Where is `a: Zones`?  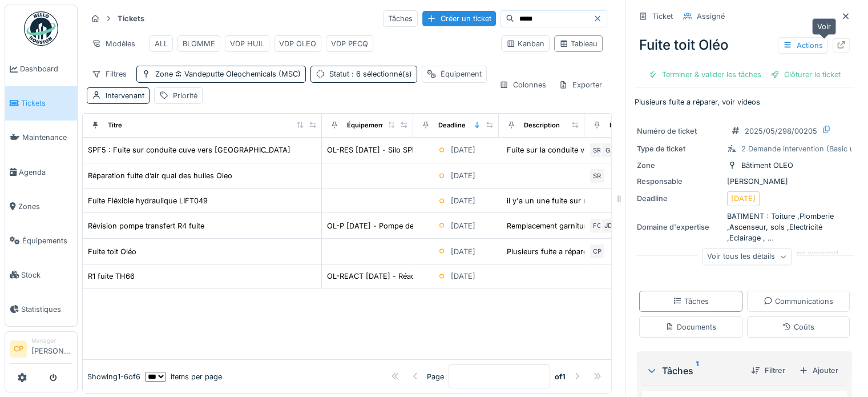
a: Zones is located at coordinates (41, 206).